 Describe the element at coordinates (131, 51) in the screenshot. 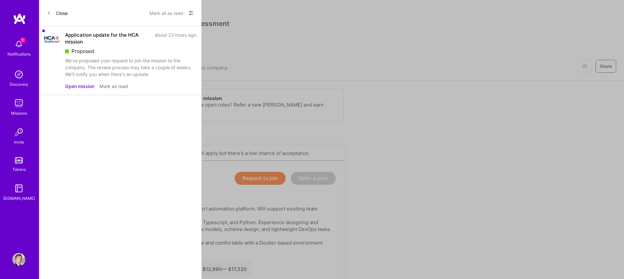

I see `div: Proposed` at that location.